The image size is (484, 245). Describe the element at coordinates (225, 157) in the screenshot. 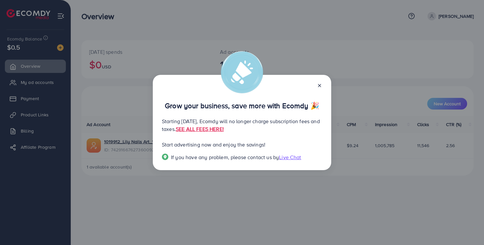

I see `span: If you have any problem, please contact us by` at that location.